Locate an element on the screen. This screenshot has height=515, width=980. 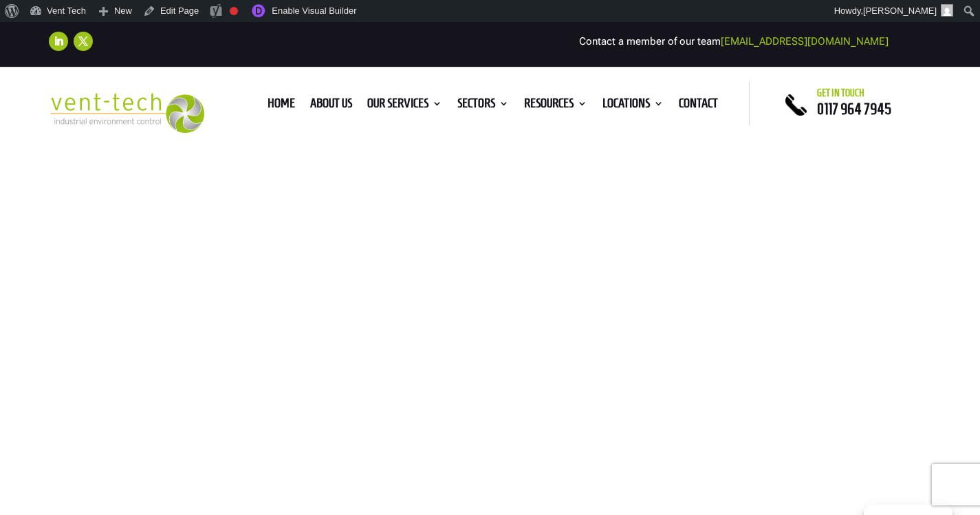
span: Get in touch is located at coordinates (841, 93).